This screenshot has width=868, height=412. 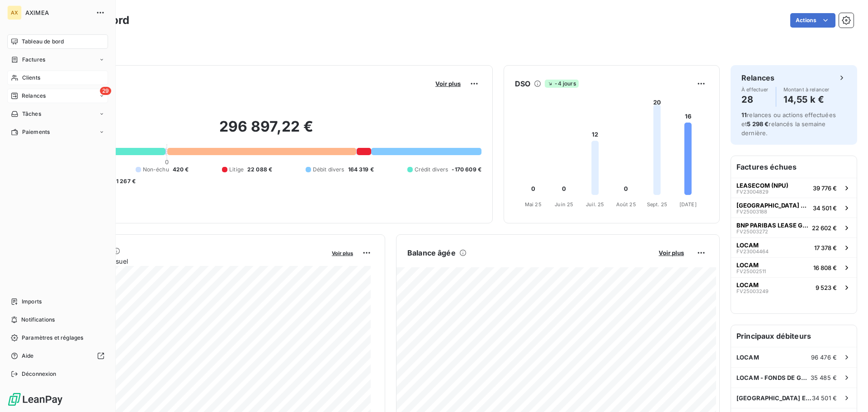 I want to click on tspan: Août 25, so click(x=626, y=205).